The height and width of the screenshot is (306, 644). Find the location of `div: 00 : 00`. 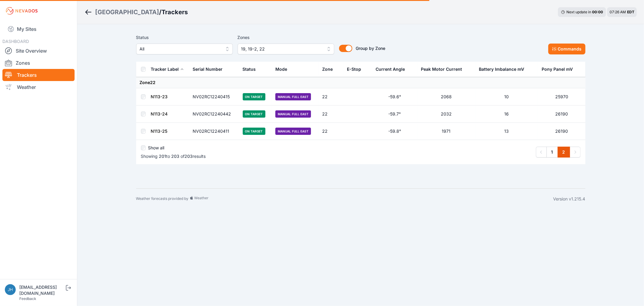

div: 00 : 00 is located at coordinates (598, 12).